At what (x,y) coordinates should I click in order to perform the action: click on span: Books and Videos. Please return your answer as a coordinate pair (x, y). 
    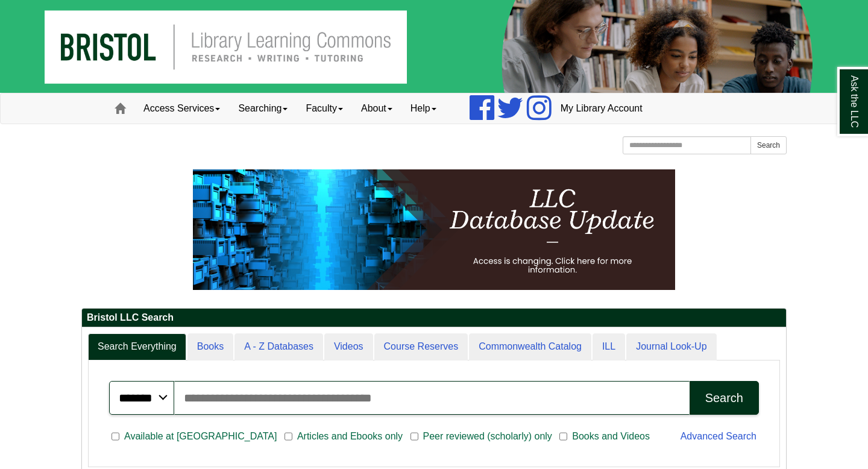
    Looking at the image, I should click on (611, 437).